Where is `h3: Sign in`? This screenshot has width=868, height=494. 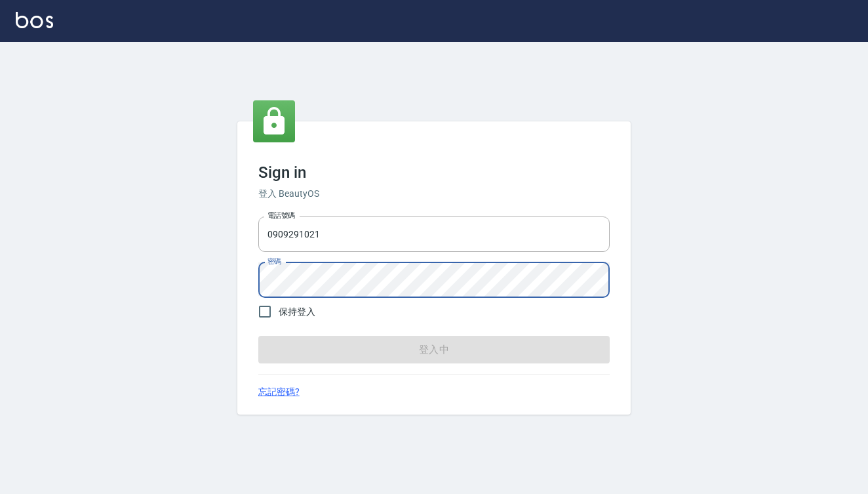
h3: Sign in is located at coordinates (434, 173).